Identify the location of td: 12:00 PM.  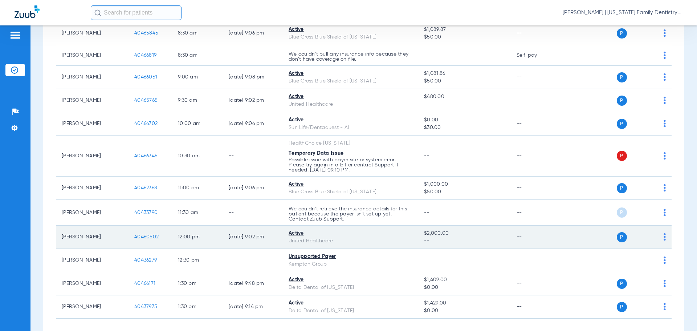
(198, 237).